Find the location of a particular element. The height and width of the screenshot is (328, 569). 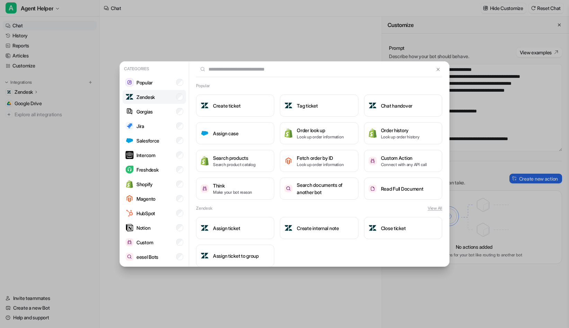

p: Look up order history is located at coordinates (400, 137).